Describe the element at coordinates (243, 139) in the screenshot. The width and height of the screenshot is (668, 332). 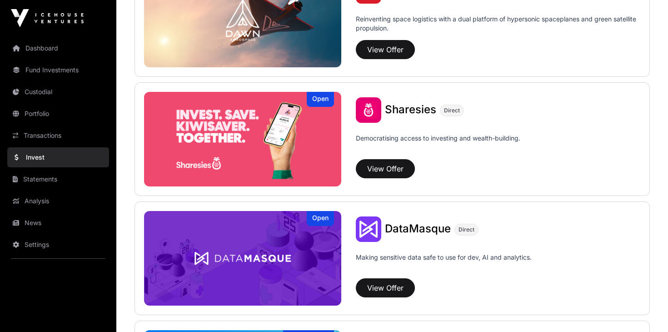
I see `a: SharesiesOpen` at that location.